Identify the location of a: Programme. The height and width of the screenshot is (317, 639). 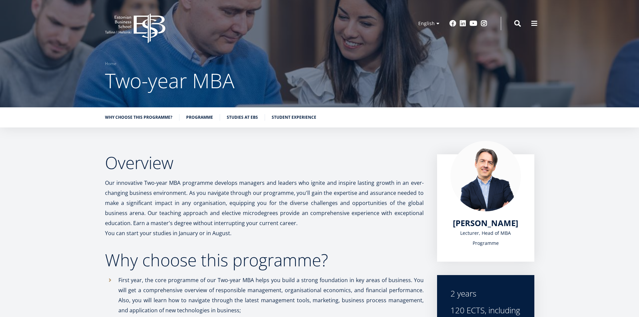
(200, 117).